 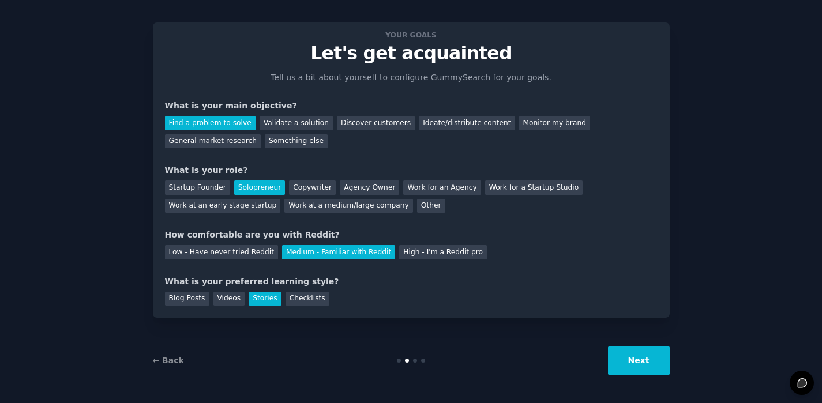 What do you see at coordinates (639, 361) in the screenshot?
I see `button: Next` at bounding box center [639, 361].